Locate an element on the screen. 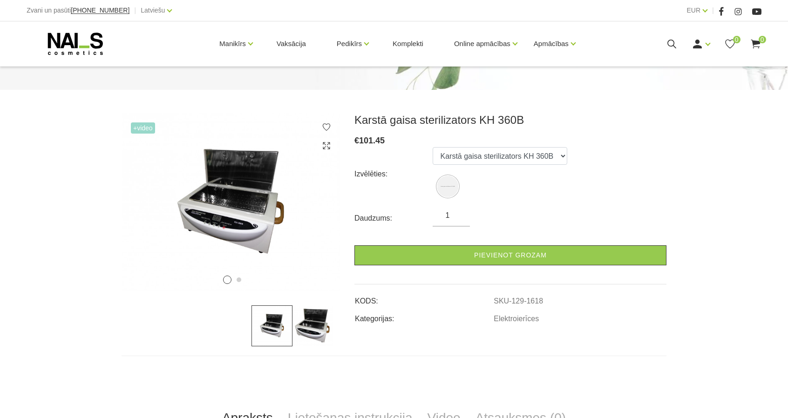 The width and height of the screenshot is (788, 418). div: Izvēlēties: is located at coordinates (394, 174).